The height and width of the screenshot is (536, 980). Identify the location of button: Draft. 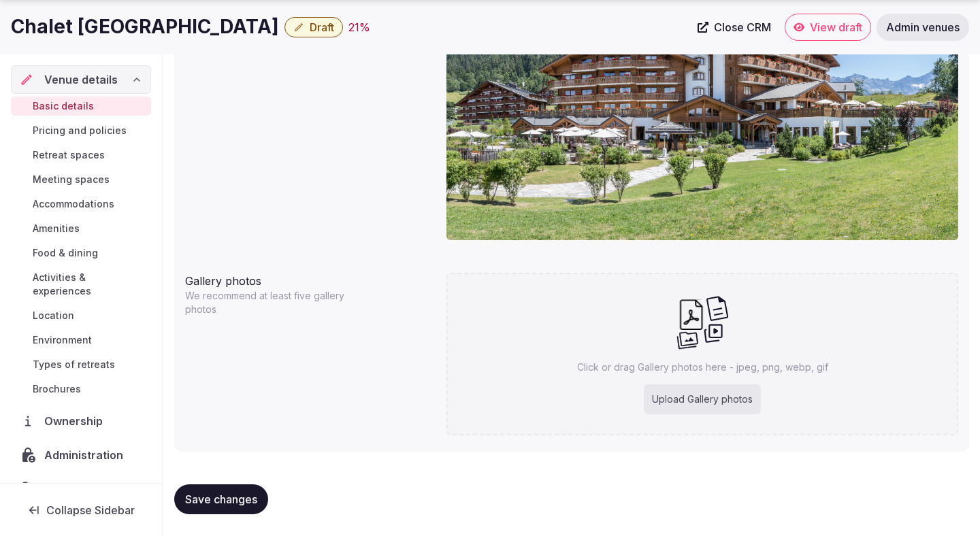
(314, 27).